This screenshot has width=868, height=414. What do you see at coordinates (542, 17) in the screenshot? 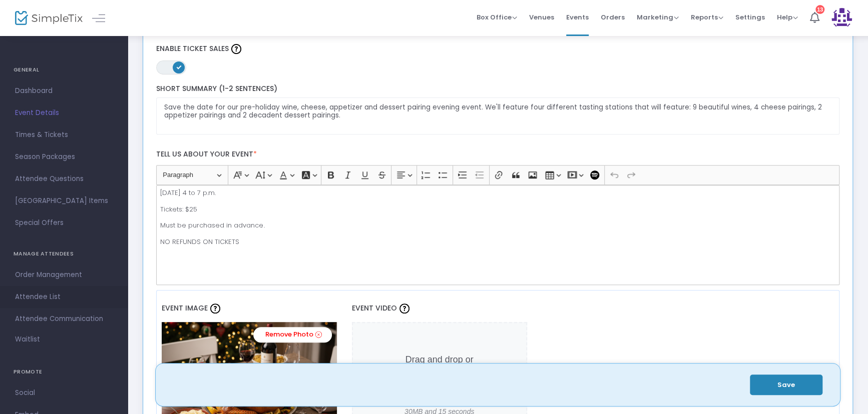
I see `span: Venues` at bounding box center [542, 17].